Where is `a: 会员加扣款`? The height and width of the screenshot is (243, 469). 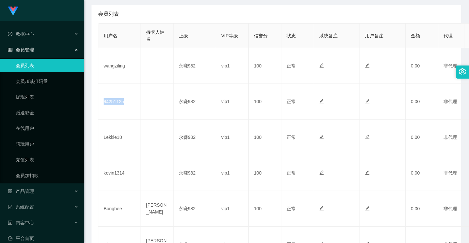 a: 会员加扣款 is located at coordinates (47, 175).